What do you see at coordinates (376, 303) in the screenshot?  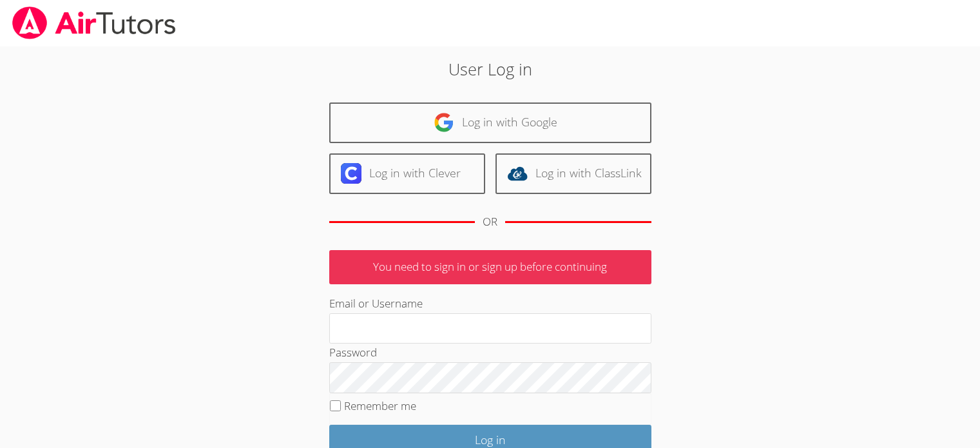 I see `label: Email or Username` at bounding box center [376, 303].